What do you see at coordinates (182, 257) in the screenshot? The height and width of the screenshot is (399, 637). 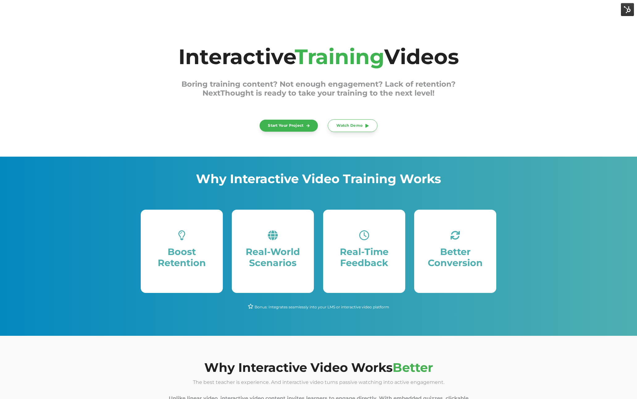 I see `span: Boost Retention` at bounding box center [182, 257].